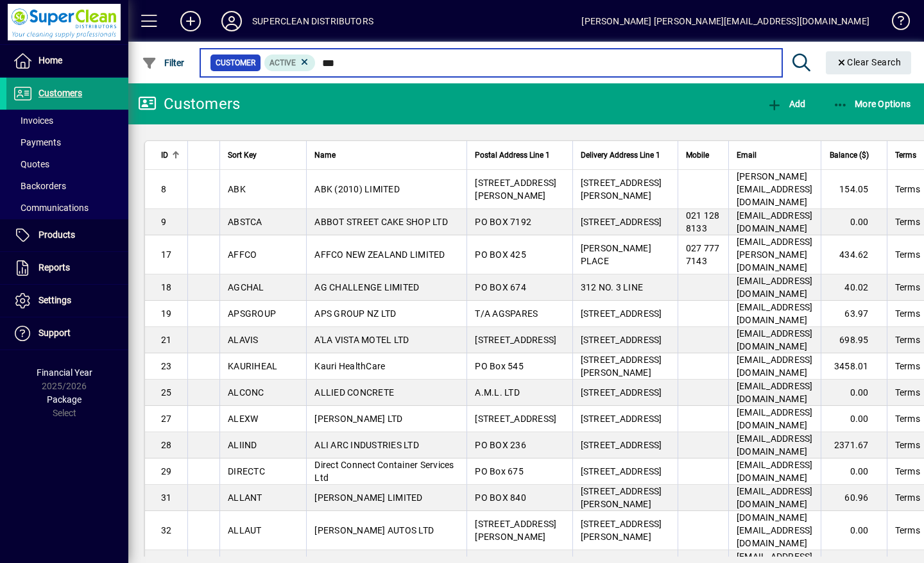  What do you see at coordinates (501, 255) in the screenshot?
I see `span: PO BOX 425` at bounding box center [501, 255].